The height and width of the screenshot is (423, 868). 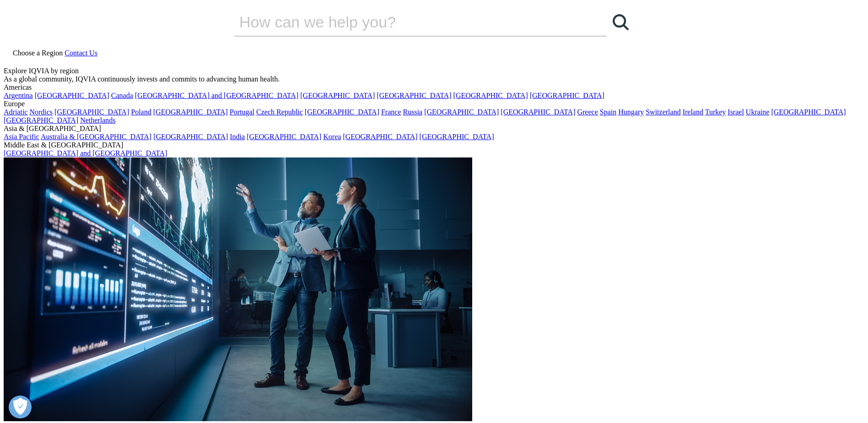 I want to click on a: Nordics, so click(x=41, y=112).